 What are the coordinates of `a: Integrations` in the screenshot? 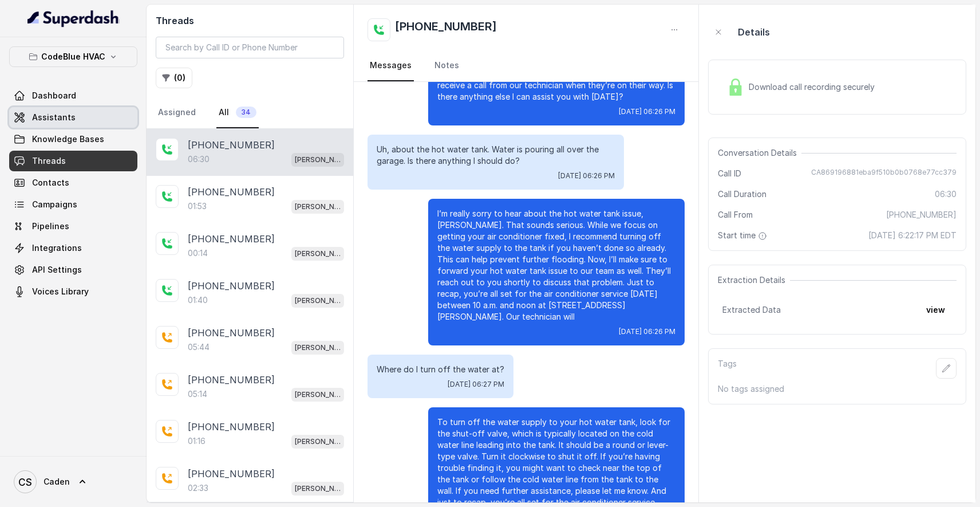 It's located at (73, 248).